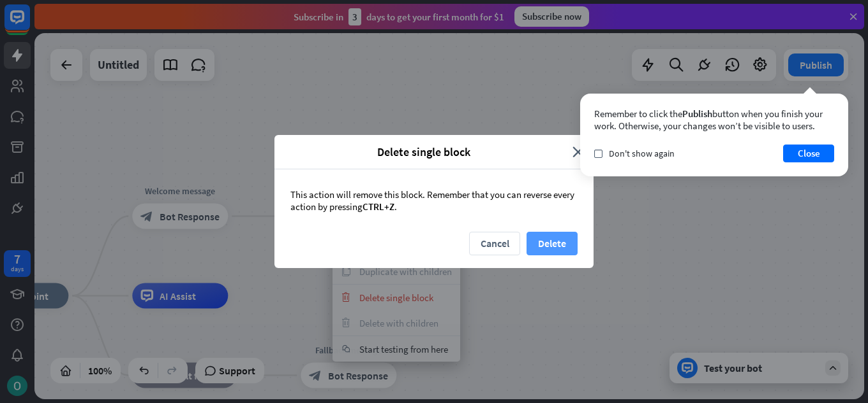 This screenshot has width=868, height=403. I want to click on button: Cancel, so click(494, 243).